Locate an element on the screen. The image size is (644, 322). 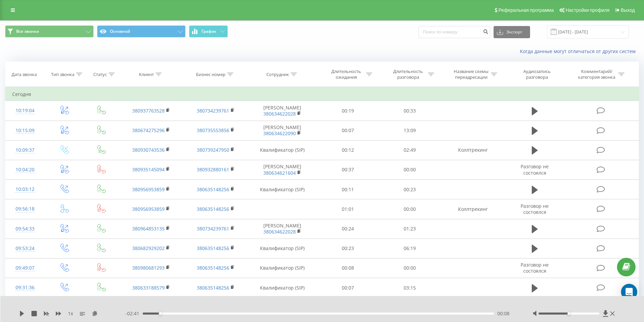
a: 380674275296 is located at coordinates (148, 130).